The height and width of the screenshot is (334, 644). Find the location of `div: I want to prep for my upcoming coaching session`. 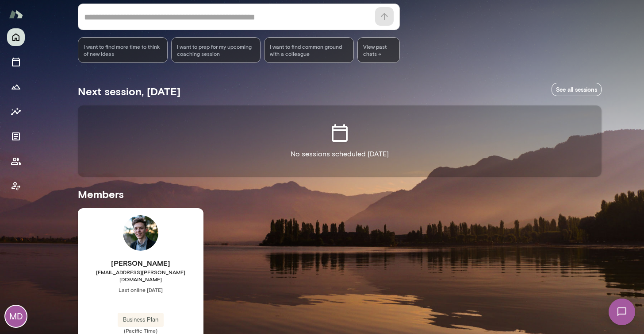

div: I want to prep for my upcoming coaching session is located at coordinates (216, 50).